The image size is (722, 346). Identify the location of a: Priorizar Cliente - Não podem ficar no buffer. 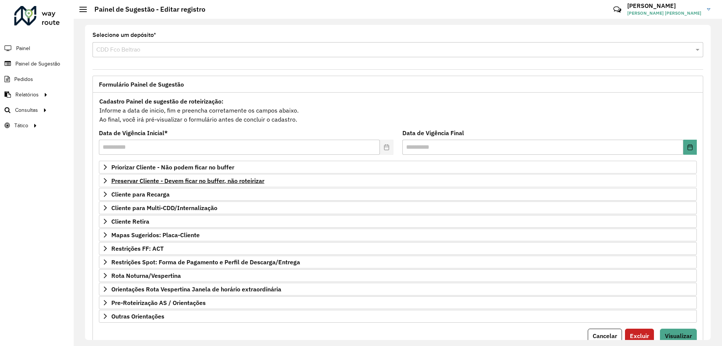
(398, 167).